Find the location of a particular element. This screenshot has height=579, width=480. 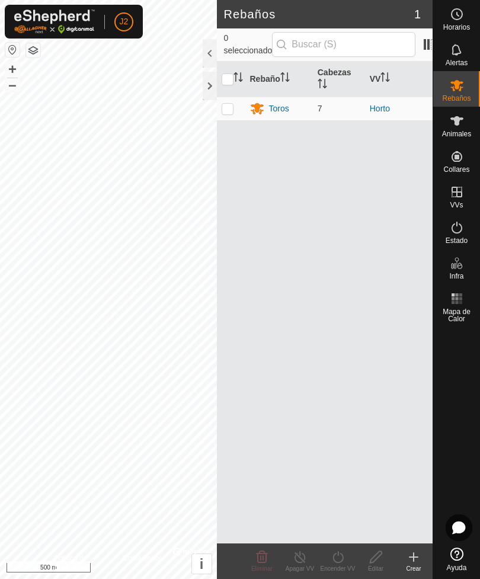

span: 7 is located at coordinates (320, 109).